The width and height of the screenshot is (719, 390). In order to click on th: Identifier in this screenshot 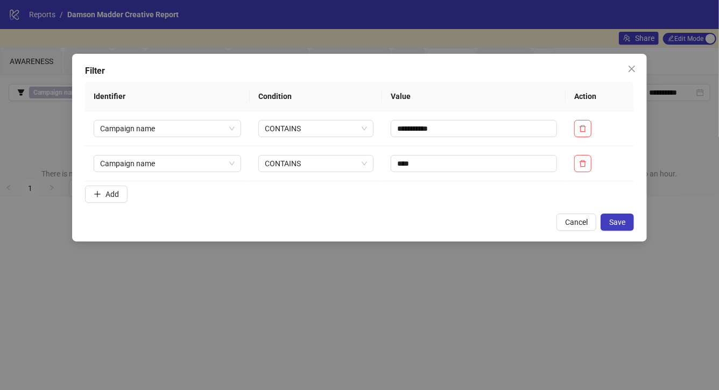, I will do `click(167, 96)`.